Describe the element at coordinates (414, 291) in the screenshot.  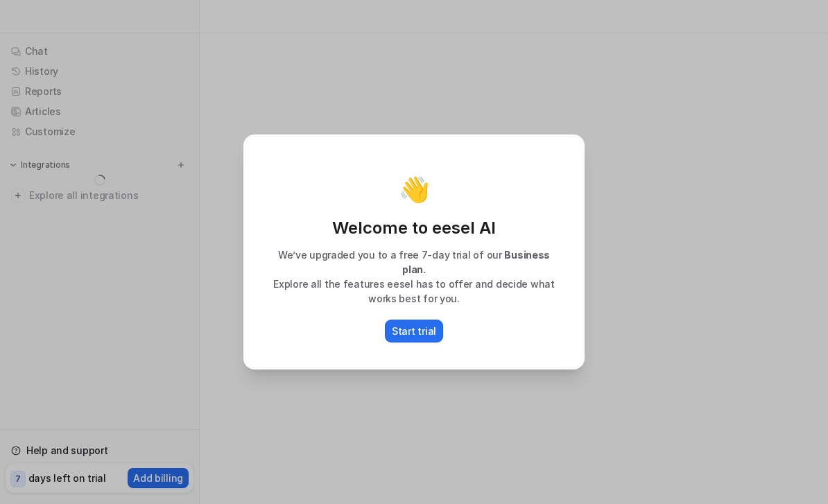
I see `p: Explore all the features eesel has to offer and decide what works best for you.` at that location.